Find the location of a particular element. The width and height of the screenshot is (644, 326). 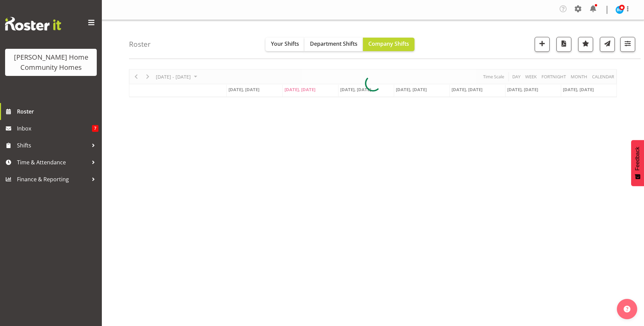

img: barbara-dunlop8515.jpg is located at coordinates (619, 9).